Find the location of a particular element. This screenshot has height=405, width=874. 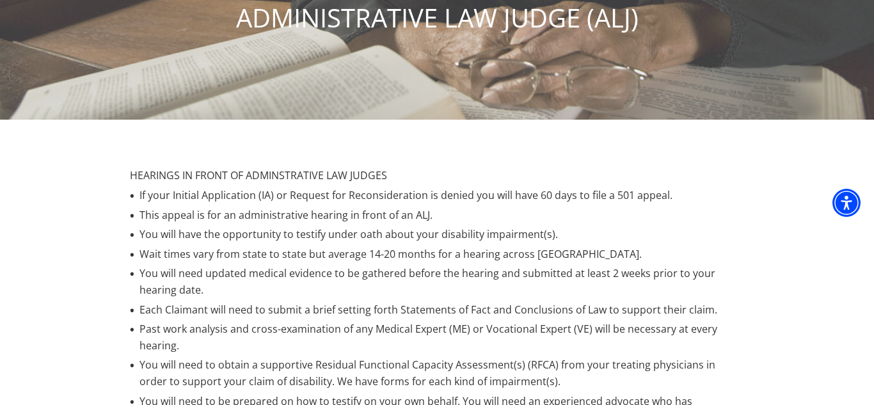

div: Past work analysis and cross-examination of any Medical Expert (ME) or Vocational Expert (VE) wil... is located at coordinates (441, 337).